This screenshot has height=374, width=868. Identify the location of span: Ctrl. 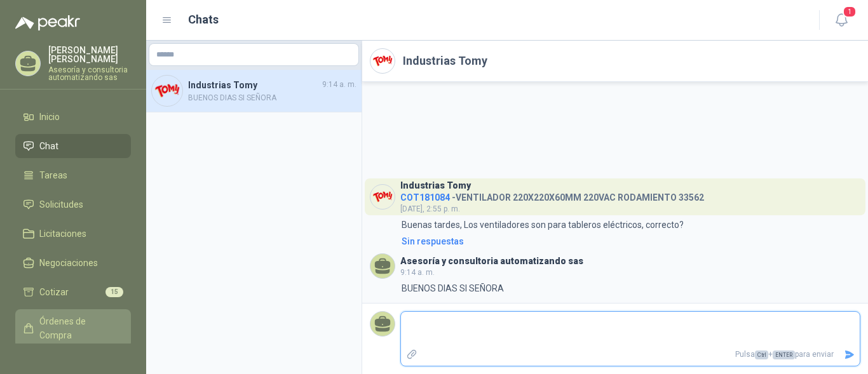
(761, 355).